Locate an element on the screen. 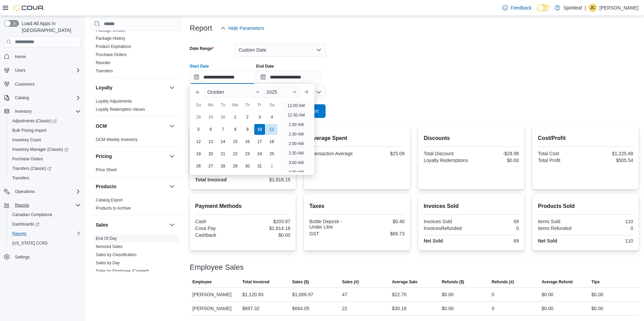  span: Sales (#) is located at coordinates (350, 282).